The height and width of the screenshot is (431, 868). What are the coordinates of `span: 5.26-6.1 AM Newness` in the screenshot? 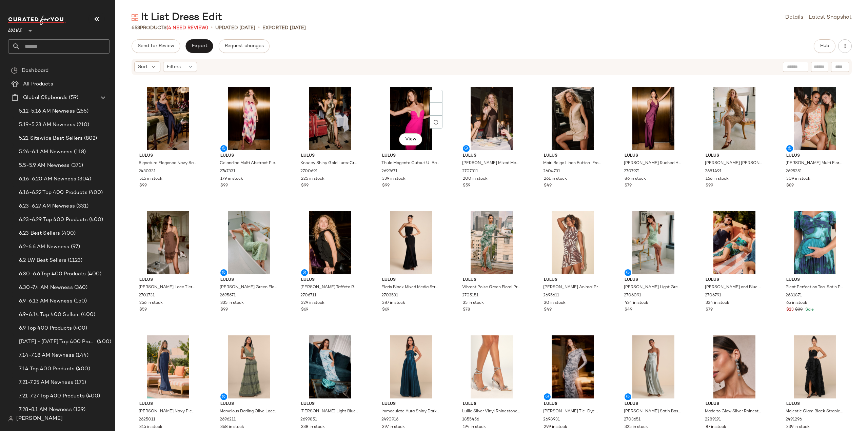 It's located at (46, 152).